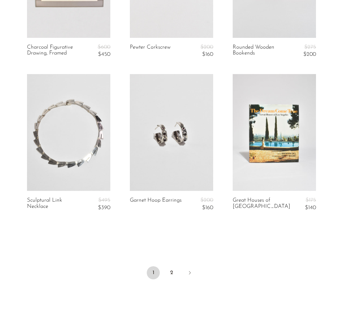 Image resolution: width=343 pixels, height=309 pixels. Describe the element at coordinates (310, 47) in the screenshot. I see `span: $275` at that location.